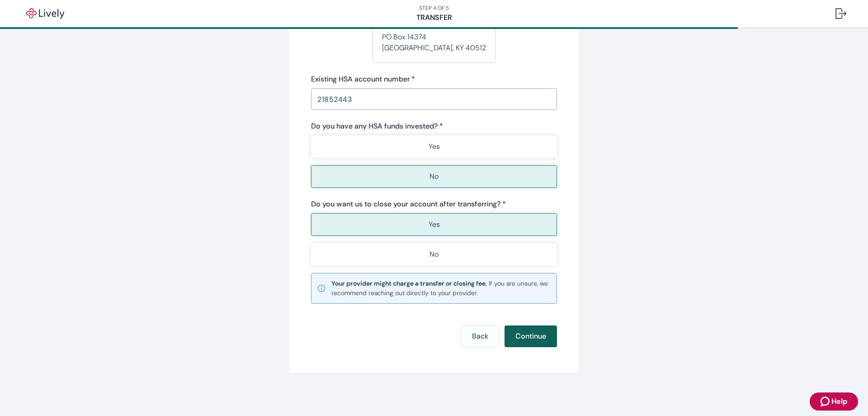 The height and width of the screenshot is (416, 868). What do you see at coordinates (841, 13) in the screenshot?
I see `button: Log out` at bounding box center [841, 13].